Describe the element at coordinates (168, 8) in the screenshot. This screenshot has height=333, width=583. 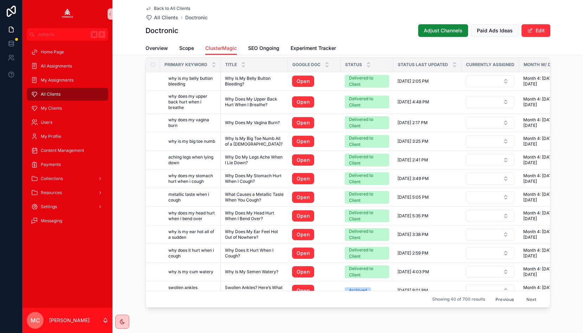
I see `a: Back to All Clients` at that location.